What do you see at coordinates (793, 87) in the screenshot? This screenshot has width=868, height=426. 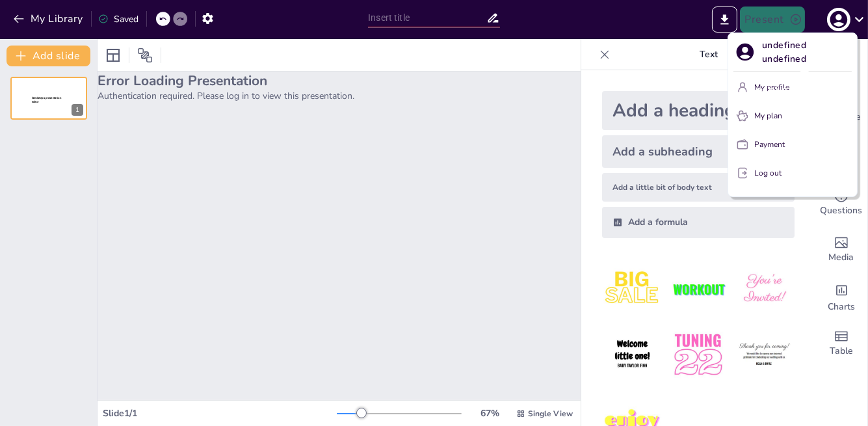 I see `button: My profile` at bounding box center [793, 87].